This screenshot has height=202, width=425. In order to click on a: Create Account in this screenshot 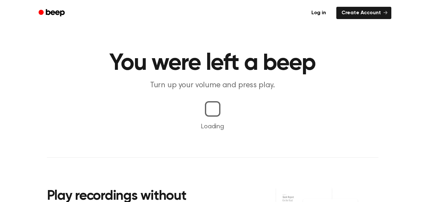, I will do `click(363, 13)`.